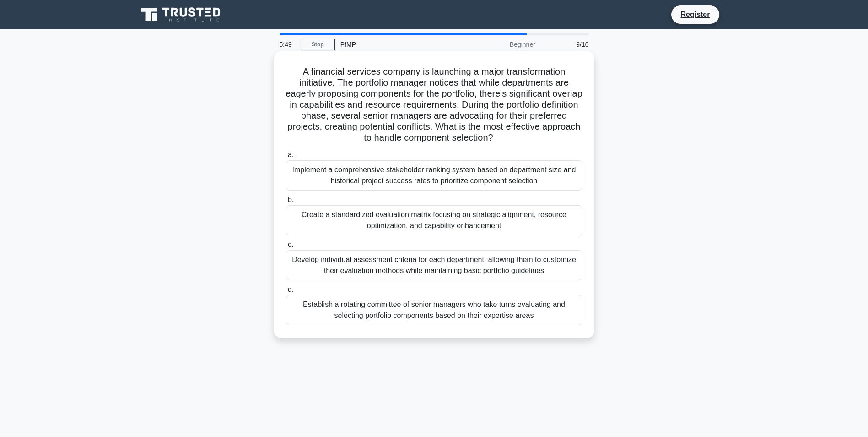 This screenshot has height=437, width=868. What do you see at coordinates (434, 265) in the screenshot?
I see `div: Develop individual assessment criteria for each department, allowing them to customize their eval...` at bounding box center [434, 265].